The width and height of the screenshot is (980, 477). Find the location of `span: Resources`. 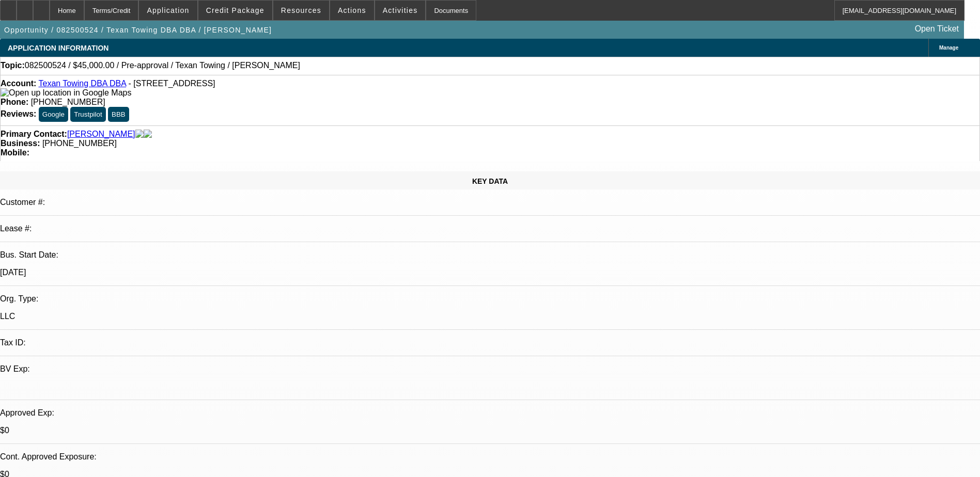

span: Resources is located at coordinates (301, 11).